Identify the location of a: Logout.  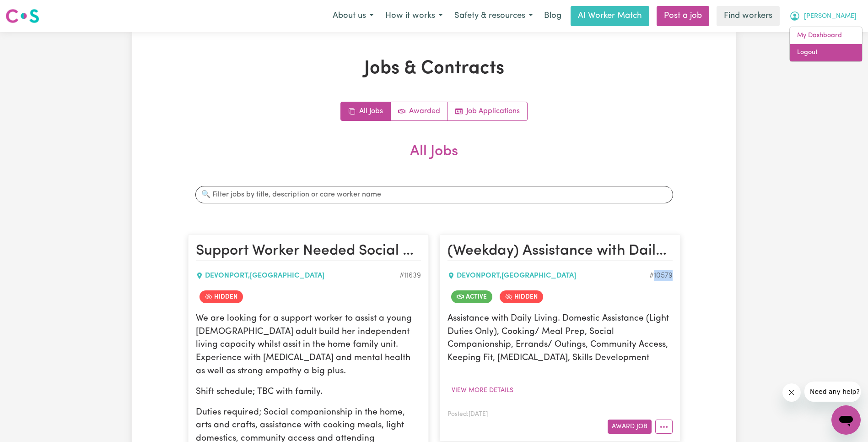
(826, 53).